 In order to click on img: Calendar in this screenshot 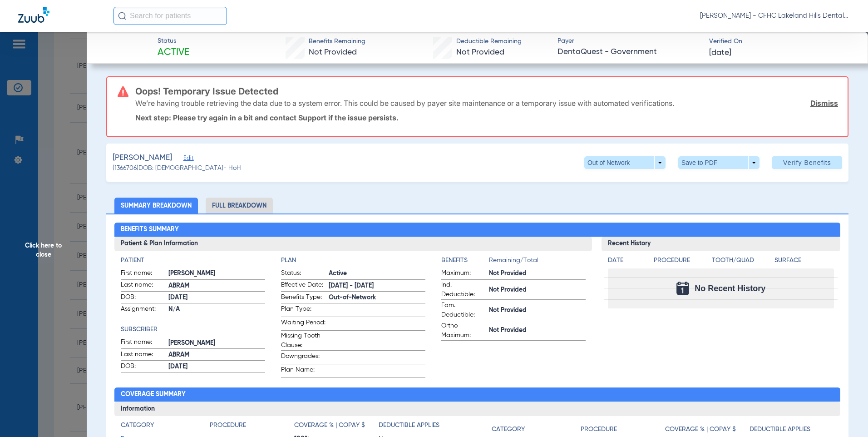, I will do `click(683, 289)`.